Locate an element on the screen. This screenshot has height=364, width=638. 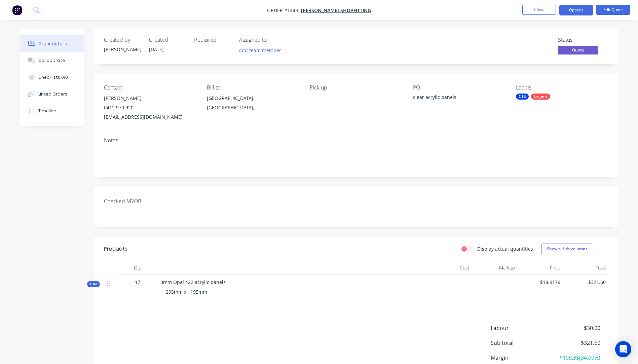
div: CTS is located at coordinates (522, 96).